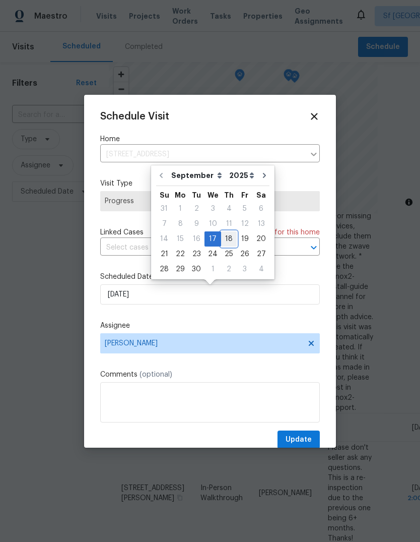  Describe the element at coordinates (245, 224) in the screenshot. I see `div: 12` at that location.